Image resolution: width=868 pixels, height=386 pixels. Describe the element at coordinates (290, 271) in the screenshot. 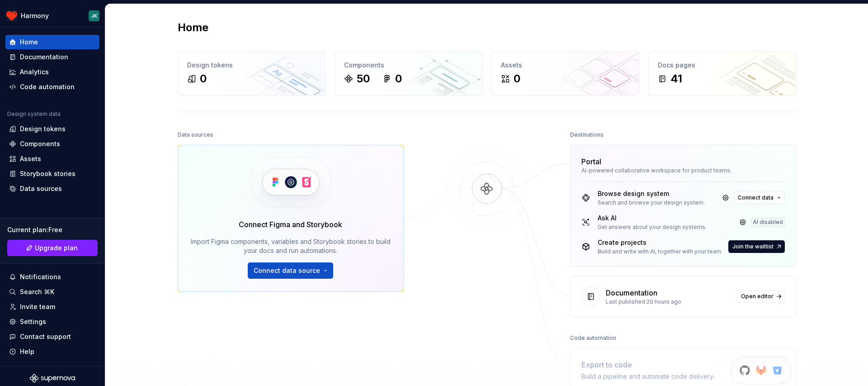

I see `div: Connect data source` at that location.